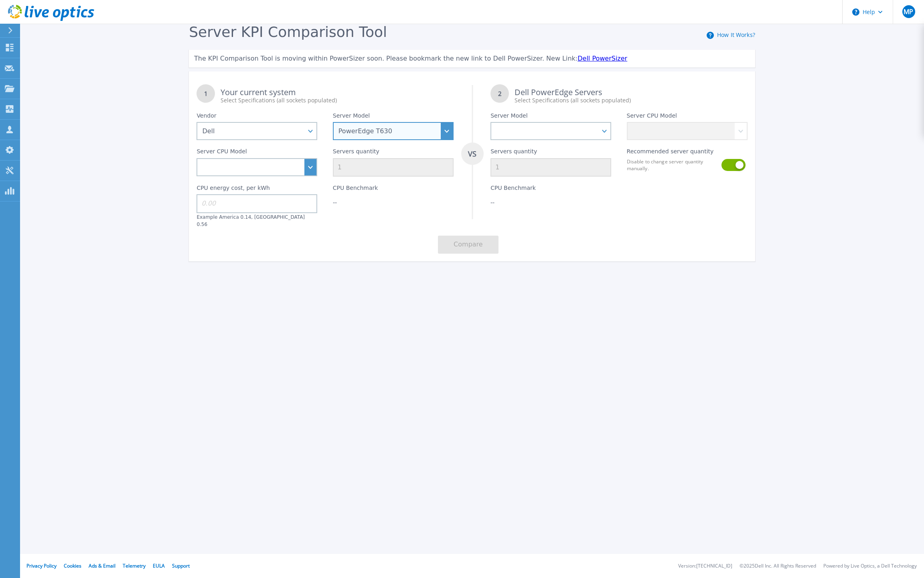 Image resolution: width=924 pixels, height=578 pixels. Describe the element at coordinates (206, 94) in the screenshot. I see `tspan: 1` at that location.